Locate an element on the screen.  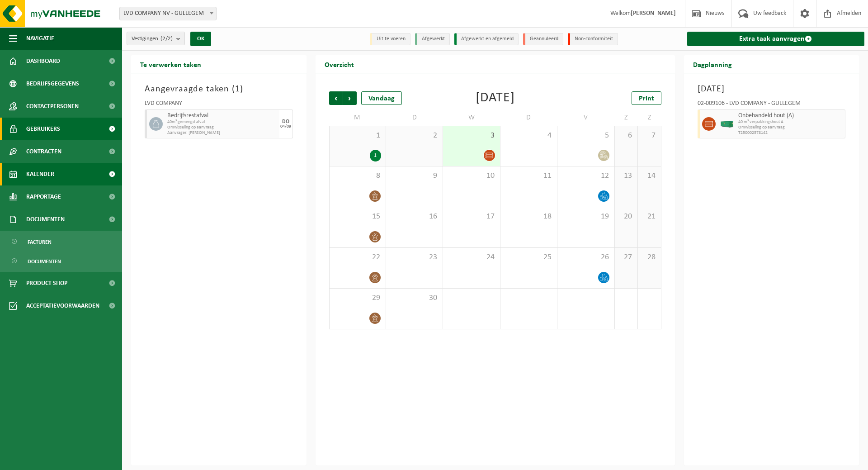
a: Print is located at coordinates (647, 98).